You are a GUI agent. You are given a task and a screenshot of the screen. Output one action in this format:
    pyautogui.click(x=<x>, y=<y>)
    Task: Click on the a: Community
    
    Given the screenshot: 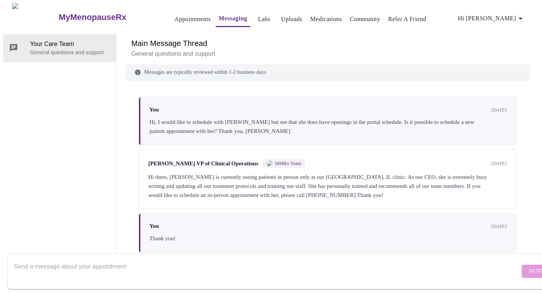 What is the action you would take?
    pyautogui.click(x=365, y=19)
    